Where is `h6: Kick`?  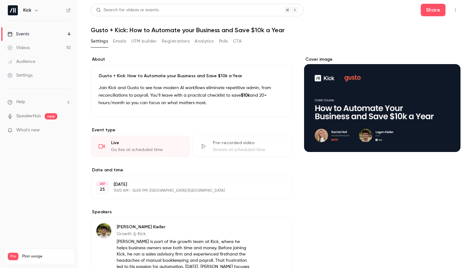 h6: Kick is located at coordinates (27, 10).